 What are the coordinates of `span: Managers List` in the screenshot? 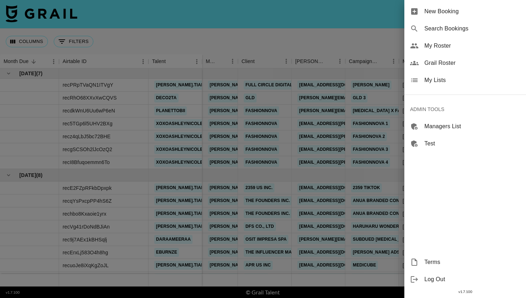 It's located at (473, 126).